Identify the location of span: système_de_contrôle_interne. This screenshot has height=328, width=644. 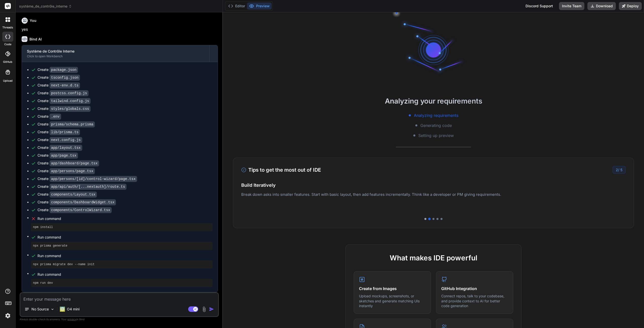
(46, 6).